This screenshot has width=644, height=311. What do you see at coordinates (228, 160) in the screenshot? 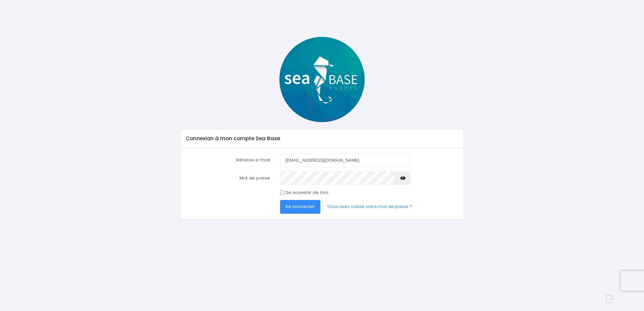
I see `label: Adresse e-mail` at bounding box center [228, 160].